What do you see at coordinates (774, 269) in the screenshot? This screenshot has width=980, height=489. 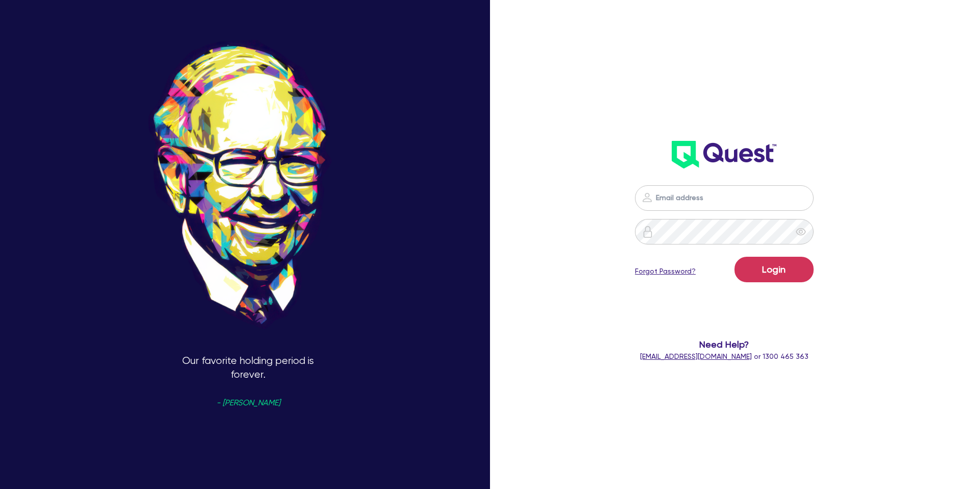 I see `button: Login` at bounding box center [774, 269].